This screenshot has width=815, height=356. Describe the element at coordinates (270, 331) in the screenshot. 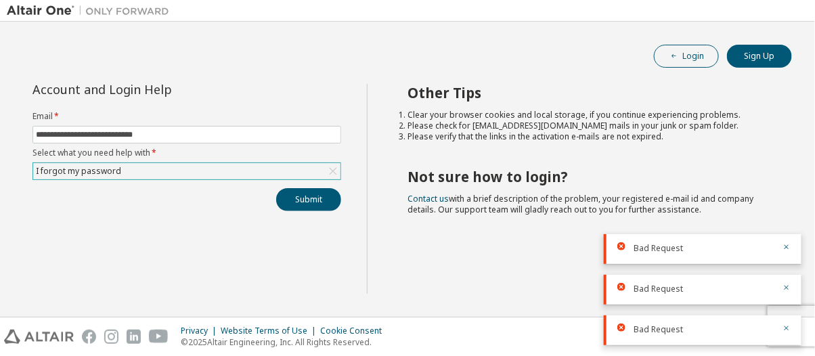

I see `div: Website Terms of Use` at that location.